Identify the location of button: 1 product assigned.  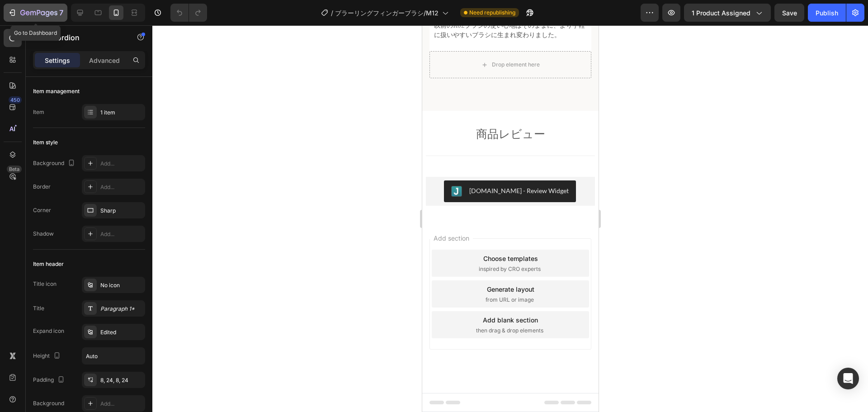
(728, 13).